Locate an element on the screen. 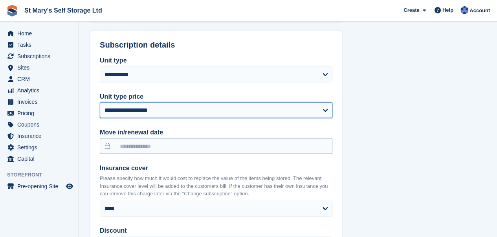 The height and width of the screenshot is (237, 497). span: Create is located at coordinates (411, 10).